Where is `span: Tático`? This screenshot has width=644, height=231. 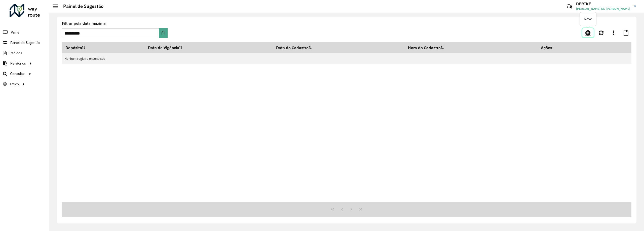
span: Tático is located at coordinates (14, 84).